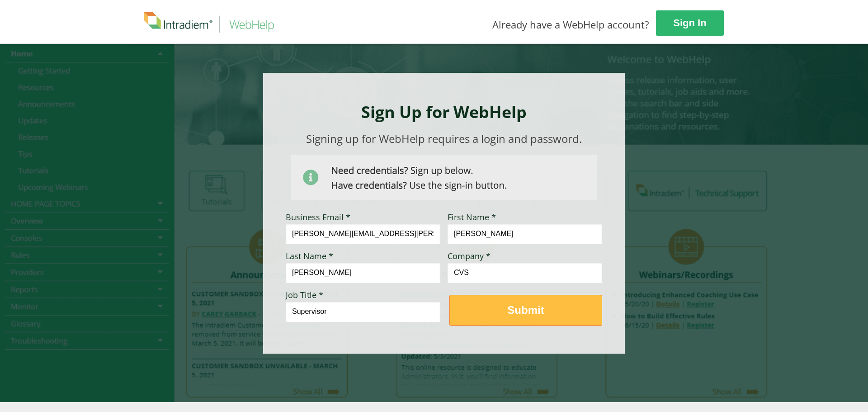 Image resolution: width=868 pixels, height=412 pixels. I want to click on span: Last Name *, so click(309, 256).